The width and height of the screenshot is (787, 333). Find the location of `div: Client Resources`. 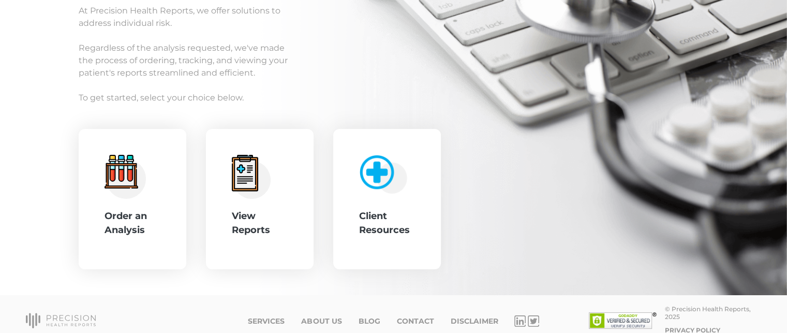

div: Client Resources is located at coordinates (387, 223).